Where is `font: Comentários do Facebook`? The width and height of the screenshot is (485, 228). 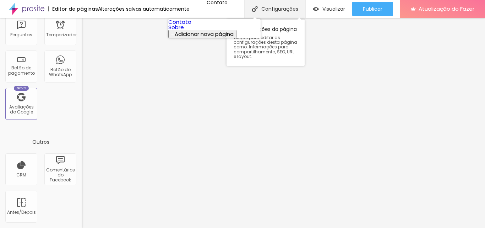
font: Comentários do Facebook is located at coordinates (60, 175).